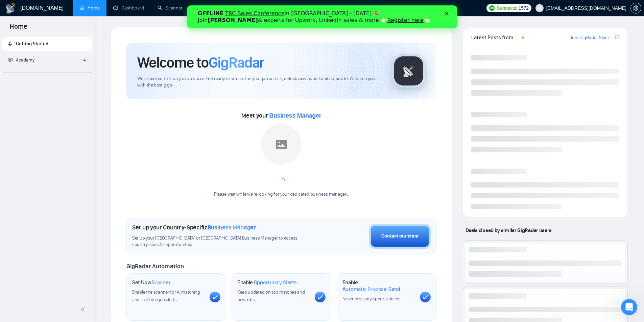 The image size is (644, 322). What do you see at coordinates (261, 8) in the screenshot?
I see `div: Закрити` at bounding box center [261, 8].